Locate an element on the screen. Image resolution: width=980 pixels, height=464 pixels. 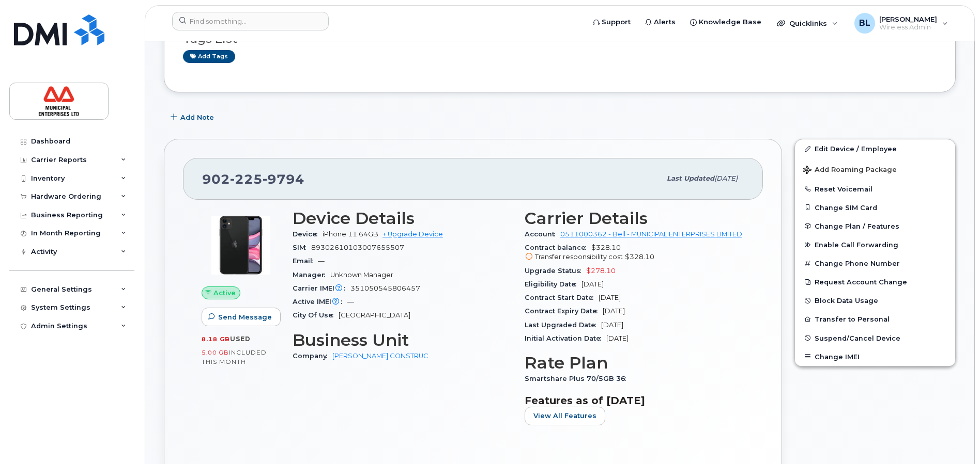
span: Carrier IMEI is located at coordinates (322, 288).